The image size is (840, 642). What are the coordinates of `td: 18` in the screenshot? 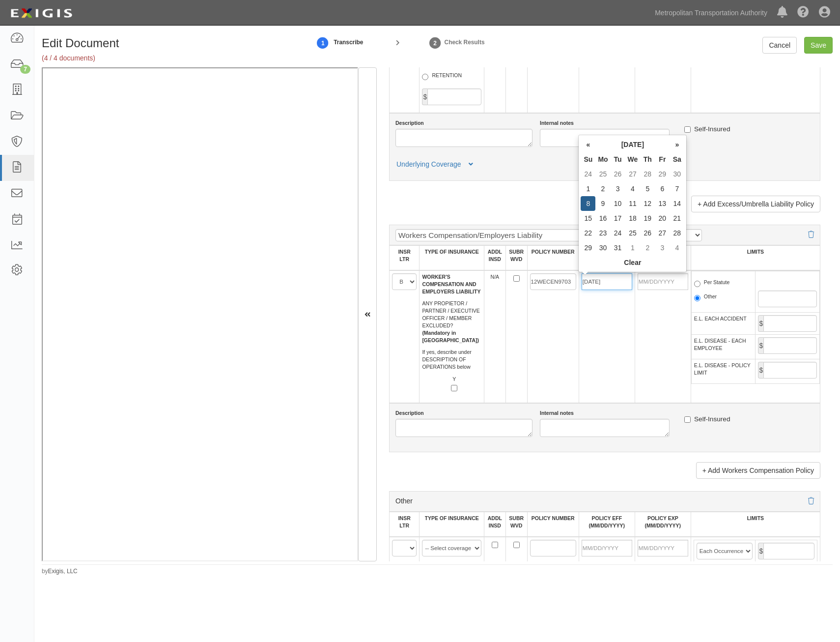 It's located at (633, 218).